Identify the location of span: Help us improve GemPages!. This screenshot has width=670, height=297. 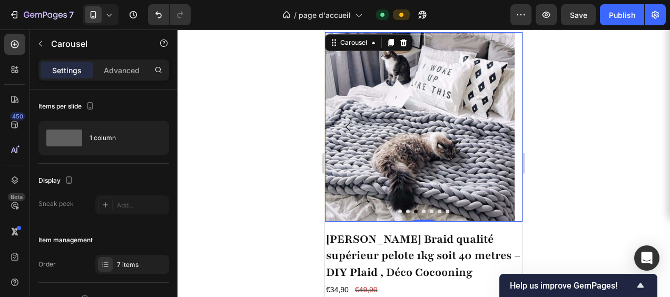
(572, 286).